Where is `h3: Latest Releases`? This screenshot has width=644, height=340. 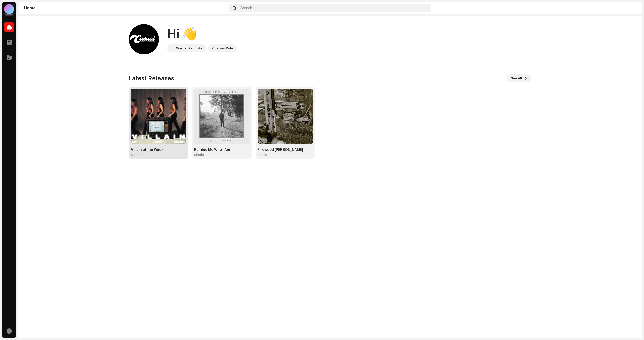
h3: Latest Releases is located at coordinates (151, 78).